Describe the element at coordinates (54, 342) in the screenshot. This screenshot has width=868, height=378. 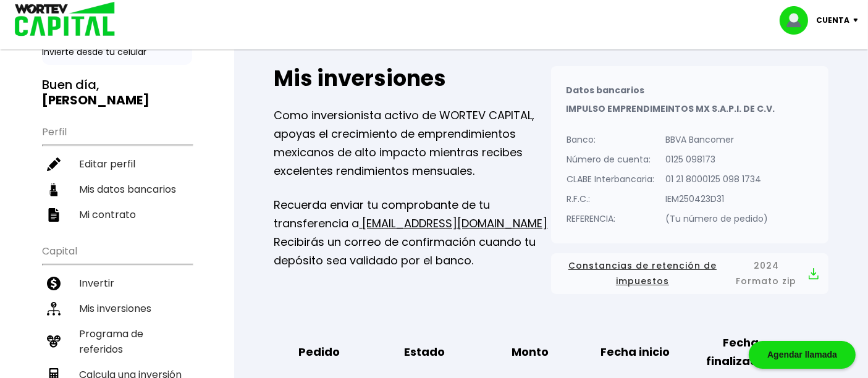
I see `img: recomiendanos-icon.9b8e9327.svg` at that location.